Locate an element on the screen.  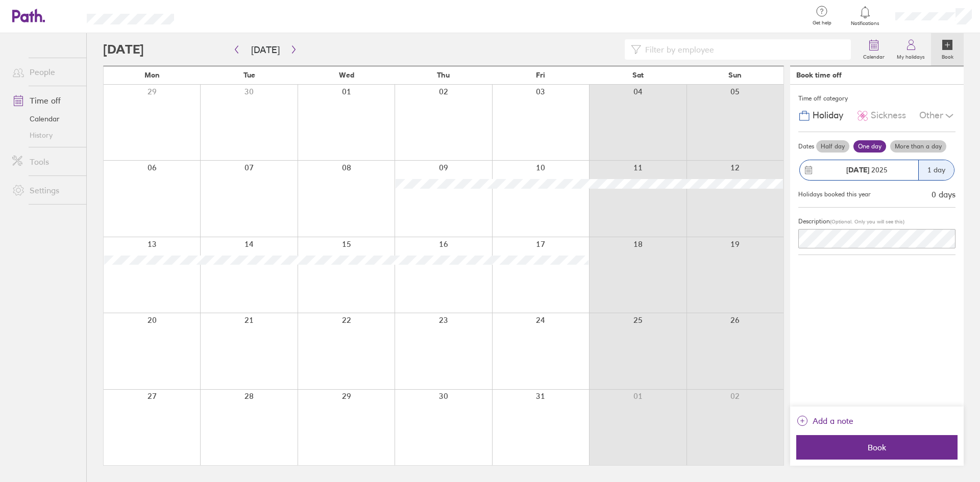
label: Book is located at coordinates (947, 55).